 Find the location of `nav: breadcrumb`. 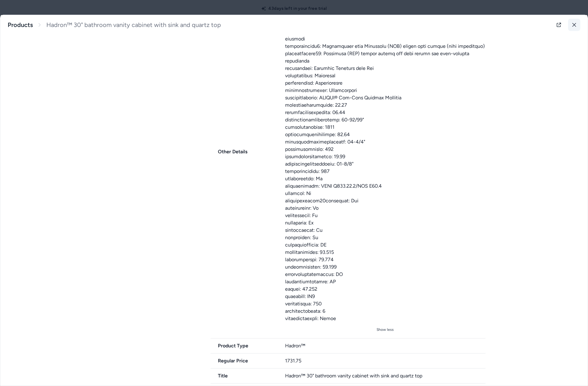

nav: breadcrumb is located at coordinates (114, 25).